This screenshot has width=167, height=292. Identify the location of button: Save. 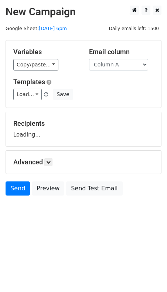
(63, 94).